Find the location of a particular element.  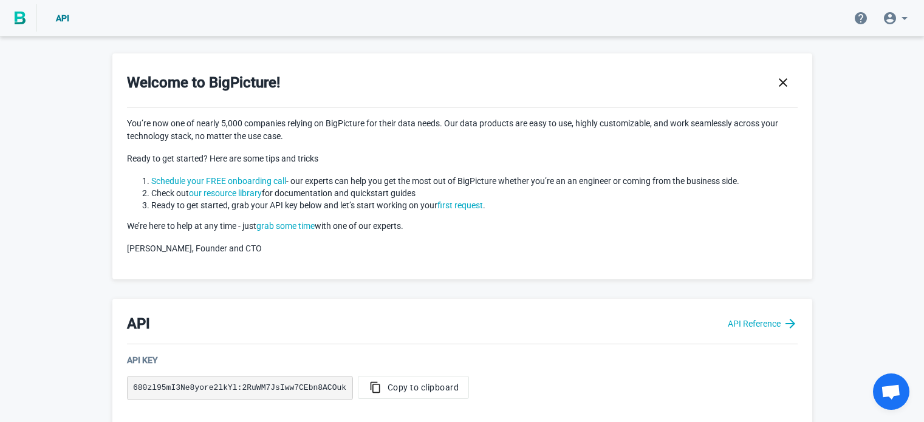

li: Check out for documentation and quickstart guides is located at coordinates (474, 193).